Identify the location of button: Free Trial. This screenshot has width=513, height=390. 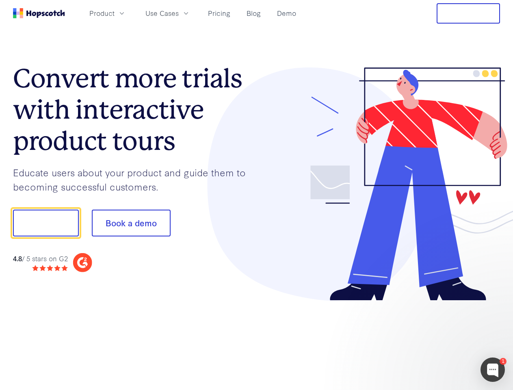
(468, 13).